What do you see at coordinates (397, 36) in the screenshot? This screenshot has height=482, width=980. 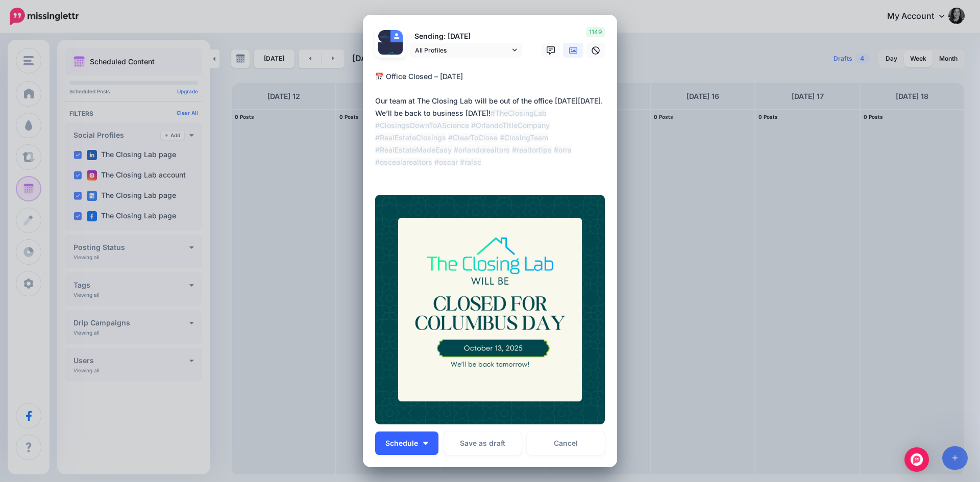 I see `img: user_default_image.png` at bounding box center [397, 36].